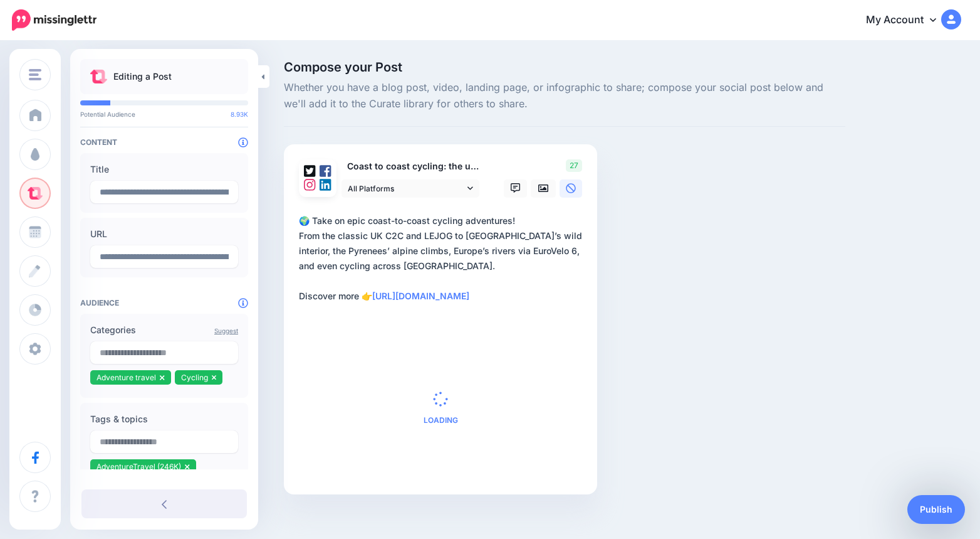  Describe the element at coordinates (54, 20) in the screenshot. I see `img: Missinglettr` at that location.